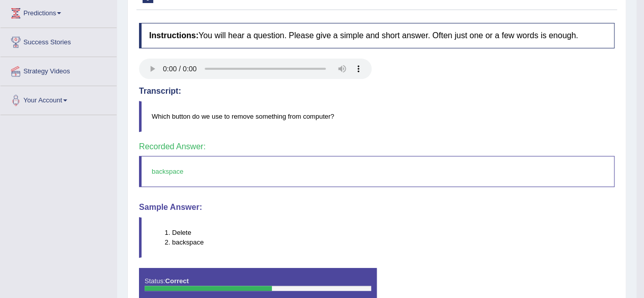  What do you see at coordinates (393, 242) in the screenshot?
I see `li: backspace` at bounding box center [393, 242].